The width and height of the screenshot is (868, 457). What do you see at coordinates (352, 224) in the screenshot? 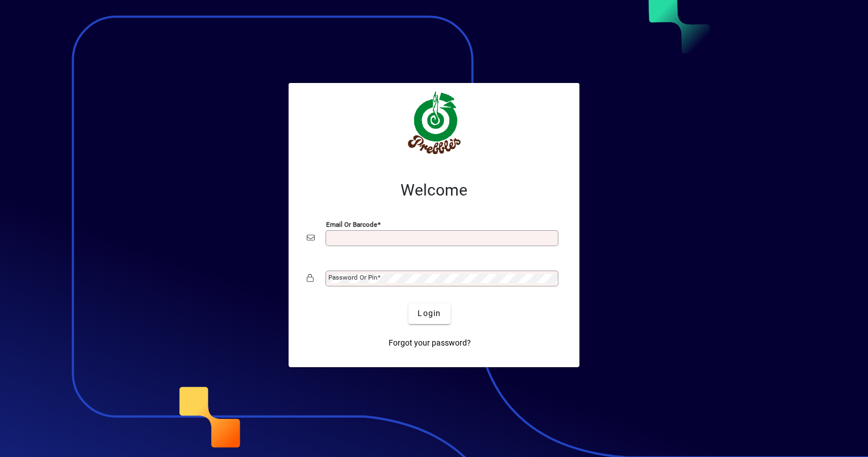
I see `mat-label: Email or Barcode` at bounding box center [352, 224].